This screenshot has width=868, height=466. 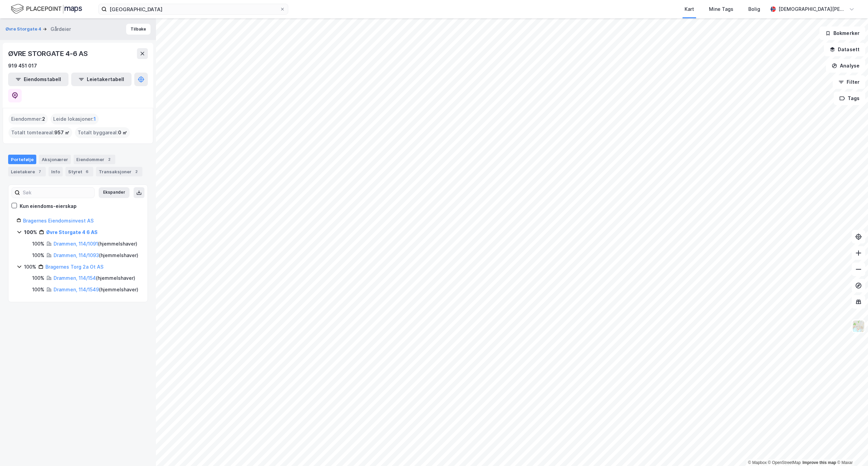 What do you see at coordinates (102, 79) in the screenshot?
I see `button: Leietakertabell` at bounding box center [102, 79].